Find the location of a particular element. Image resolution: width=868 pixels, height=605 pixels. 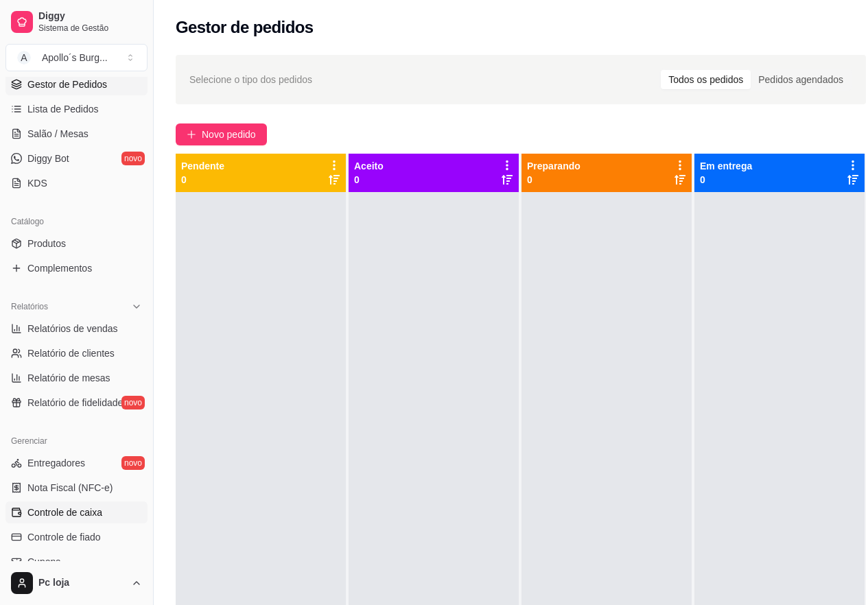

a: Relatório de fidelidadenovo is located at coordinates (76, 402).